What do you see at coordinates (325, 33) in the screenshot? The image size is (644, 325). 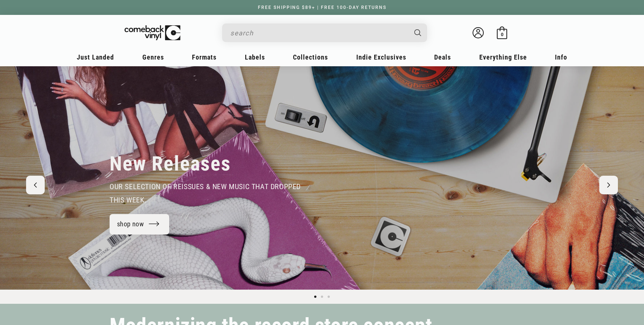 I see `div: Search` at bounding box center [325, 33].